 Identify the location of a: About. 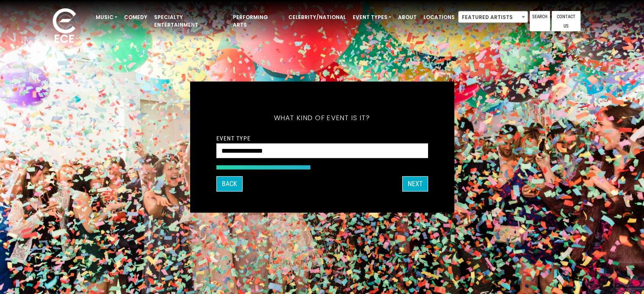
(407, 17).